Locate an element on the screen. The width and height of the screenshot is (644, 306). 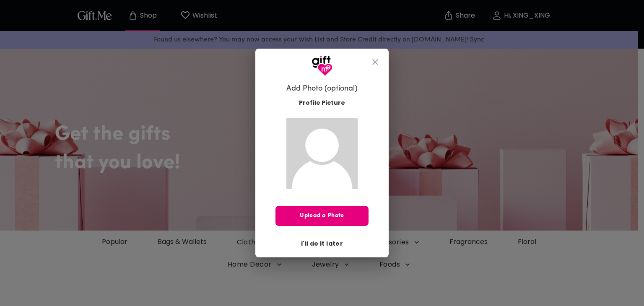
img: GiftMe Logo is located at coordinates (322, 66).